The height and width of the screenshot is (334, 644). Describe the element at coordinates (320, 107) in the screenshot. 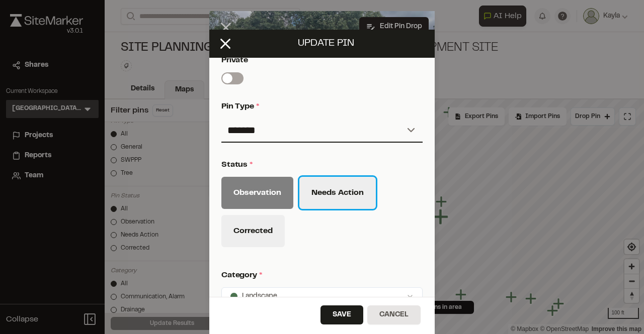

I see `p: Pin Type` at that location.